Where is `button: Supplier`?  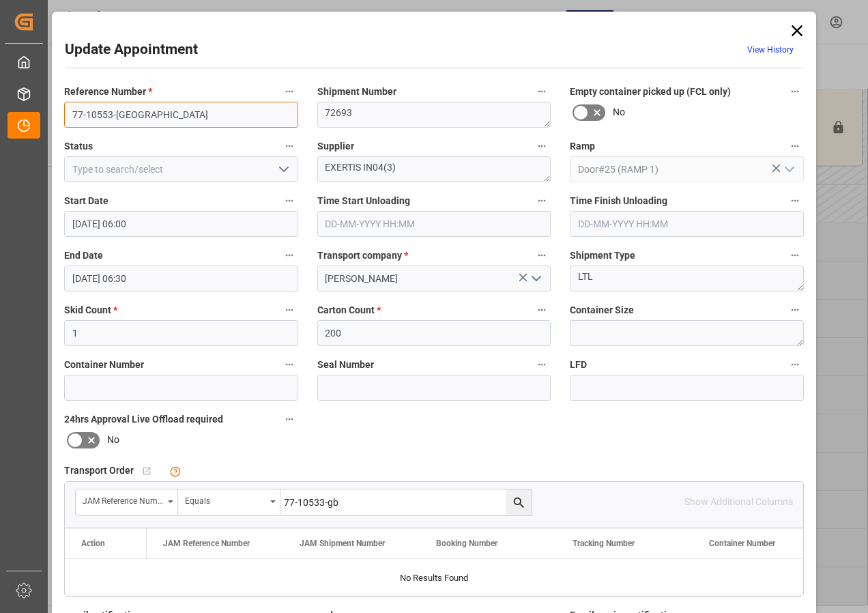
button: Supplier is located at coordinates (542, 146).